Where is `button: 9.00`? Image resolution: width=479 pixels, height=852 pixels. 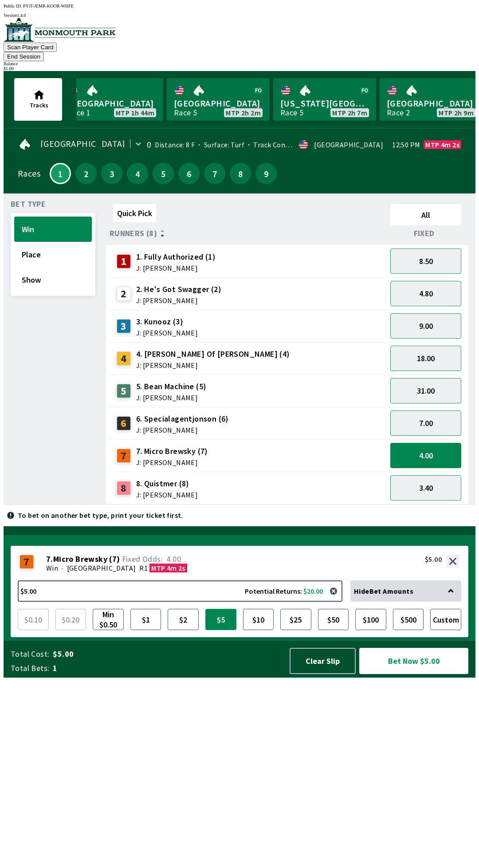
button: 9.00 is located at coordinates (426, 326).